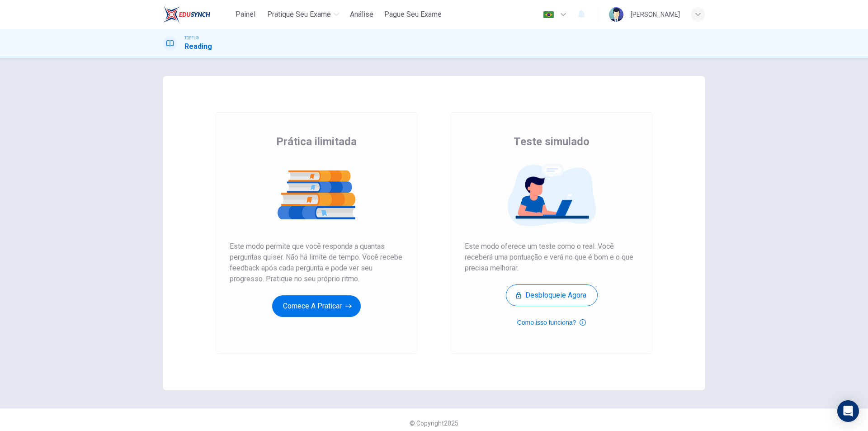  Describe the element at coordinates (616, 15) in the screenshot. I see `img: Profile picture` at that location.